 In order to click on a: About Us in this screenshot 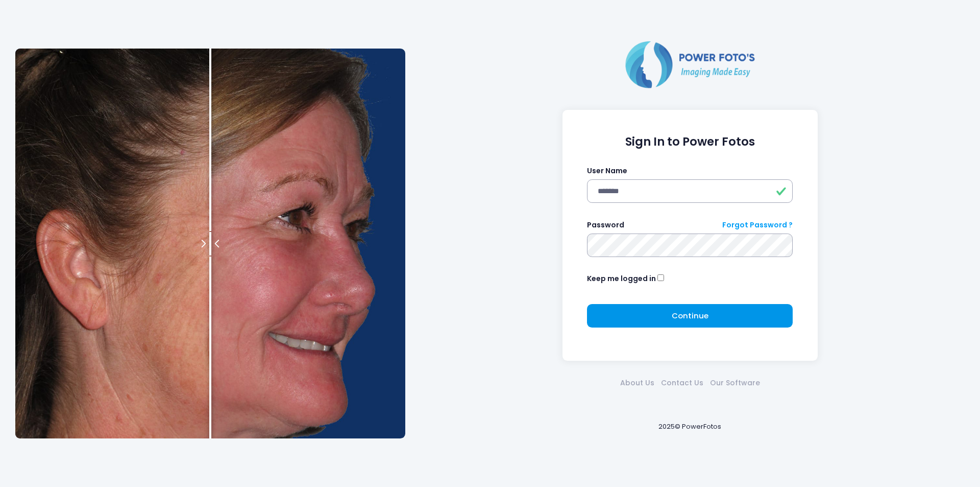, I will do `click(637, 383)`.